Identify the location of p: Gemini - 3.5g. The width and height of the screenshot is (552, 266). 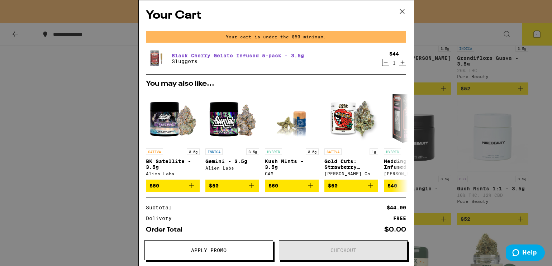
(232, 161).